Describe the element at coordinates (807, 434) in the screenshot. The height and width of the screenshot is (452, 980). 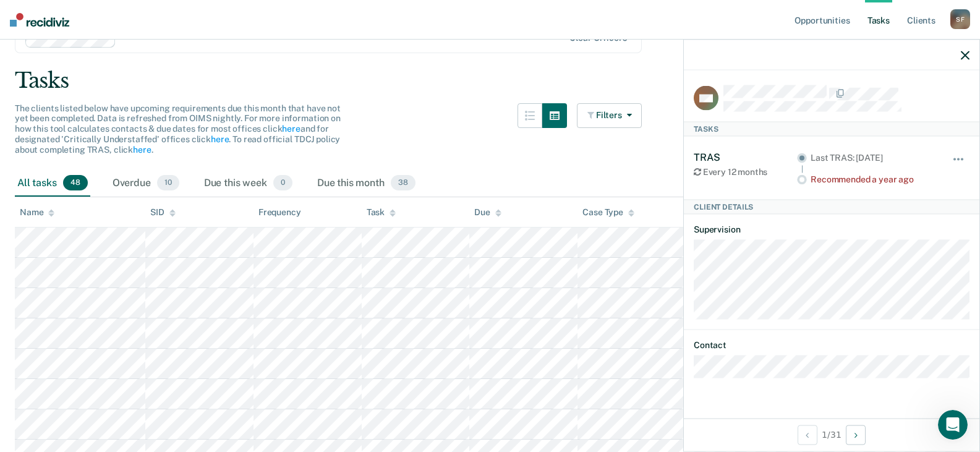
I see `button: Previous Client` at that location.